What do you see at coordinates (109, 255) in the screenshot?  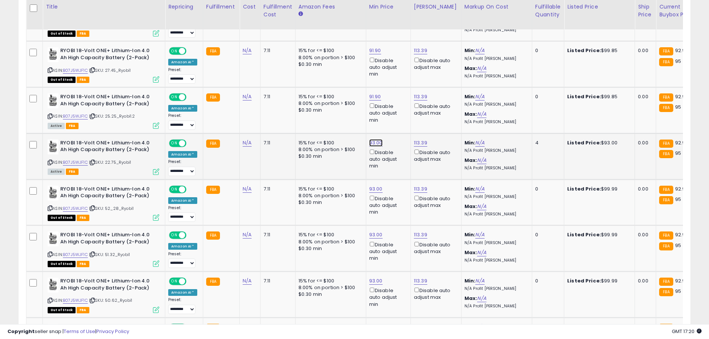 I see `span: | SKU: 51.32_Ryobi1` at bounding box center [109, 255].